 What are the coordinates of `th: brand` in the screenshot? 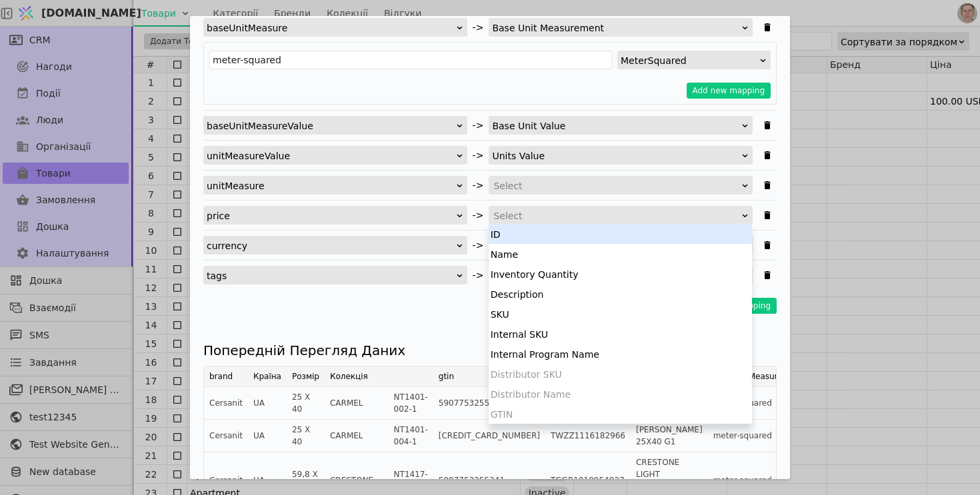 It's located at (226, 376).